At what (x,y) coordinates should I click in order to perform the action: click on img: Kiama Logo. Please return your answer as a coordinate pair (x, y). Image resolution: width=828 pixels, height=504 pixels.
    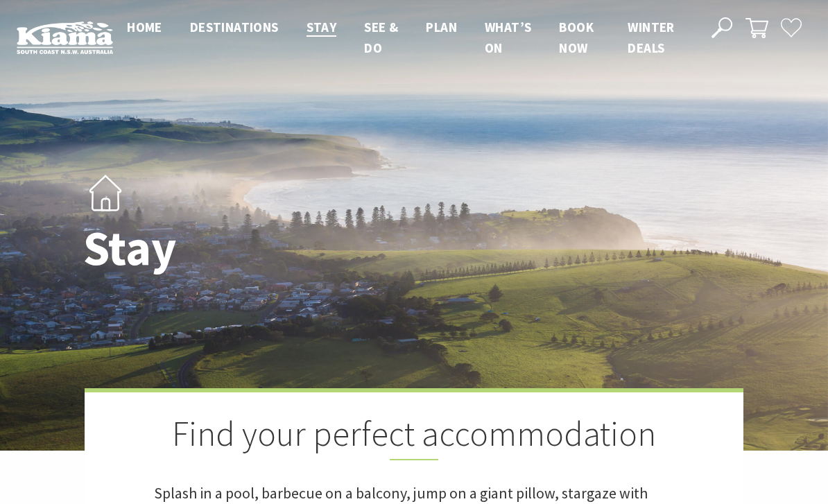
    Looking at the image, I should click on (64, 38).